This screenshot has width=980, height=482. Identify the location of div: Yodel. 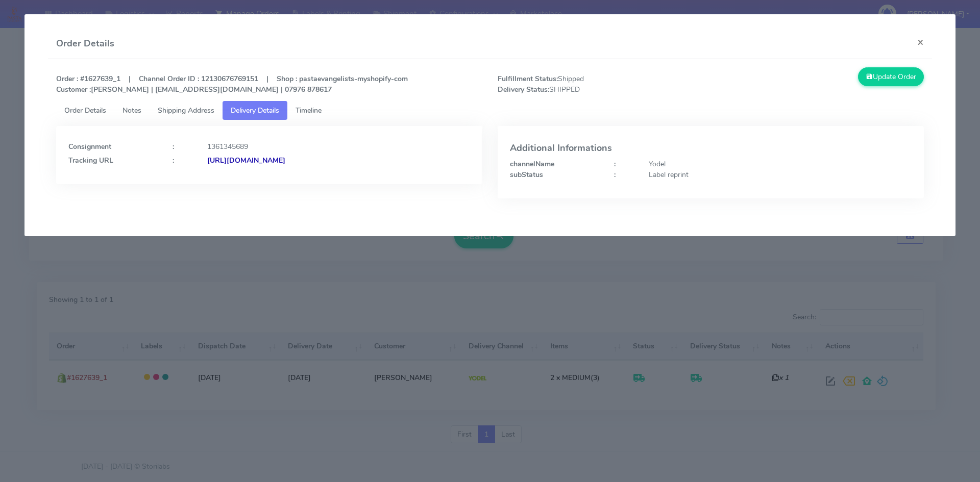
(780, 164).